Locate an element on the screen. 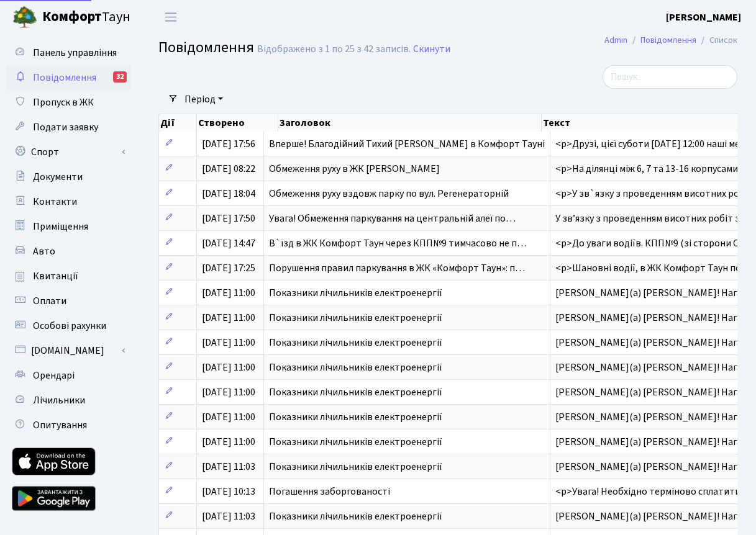  th: Дії is located at coordinates (178, 123).